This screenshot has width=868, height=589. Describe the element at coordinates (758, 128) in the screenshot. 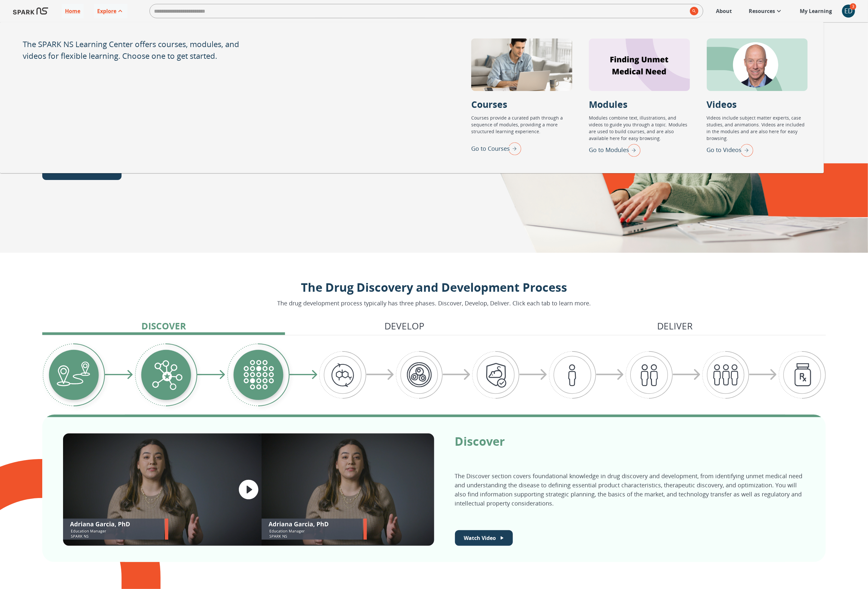

I see `p: Videos include subject matter experts, case studies, and animations. Videos are included in the m...` at that location.